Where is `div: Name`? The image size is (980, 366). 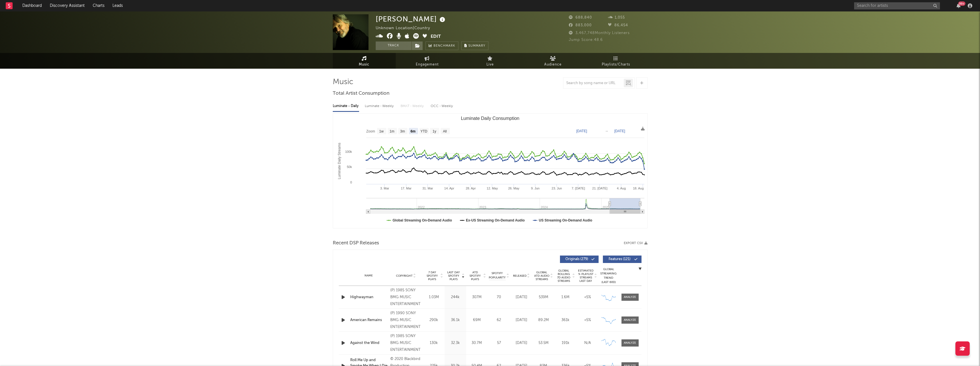
div: Name is located at coordinates (369, 276).